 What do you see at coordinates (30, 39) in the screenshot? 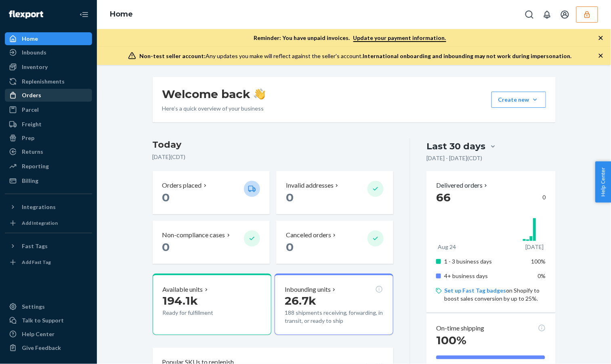
I see `div: Home` at bounding box center [30, 39].